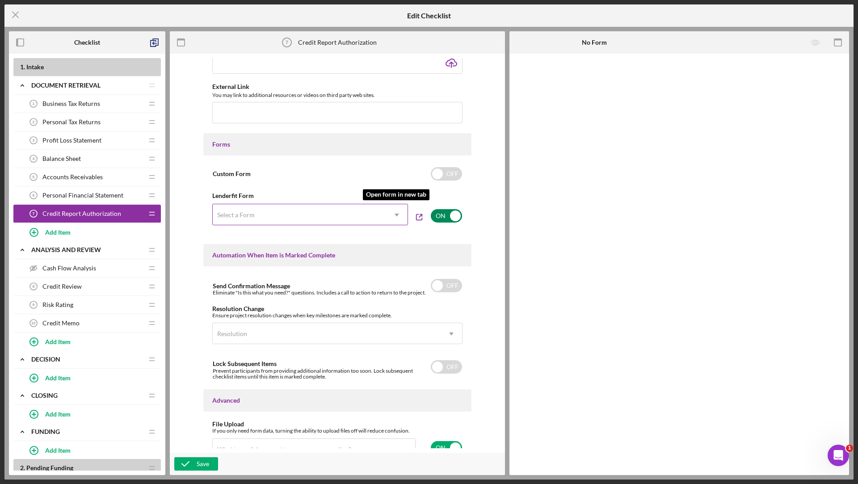  I want to click on tspan: 1, so click(33, 104).